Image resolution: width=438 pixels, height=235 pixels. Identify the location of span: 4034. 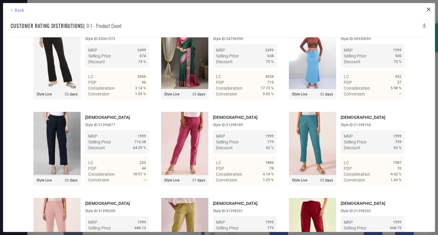
(270, 77).